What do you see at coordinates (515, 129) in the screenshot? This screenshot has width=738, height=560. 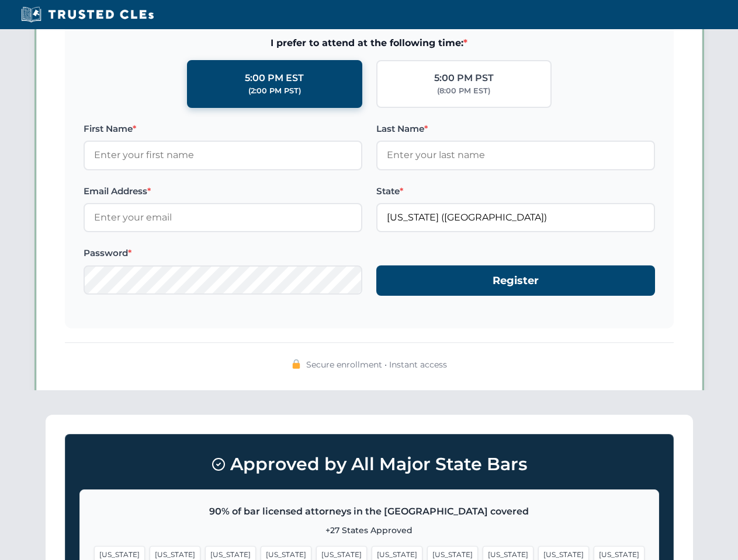 I see `label: Last Name` at bounding box center [515, 129].